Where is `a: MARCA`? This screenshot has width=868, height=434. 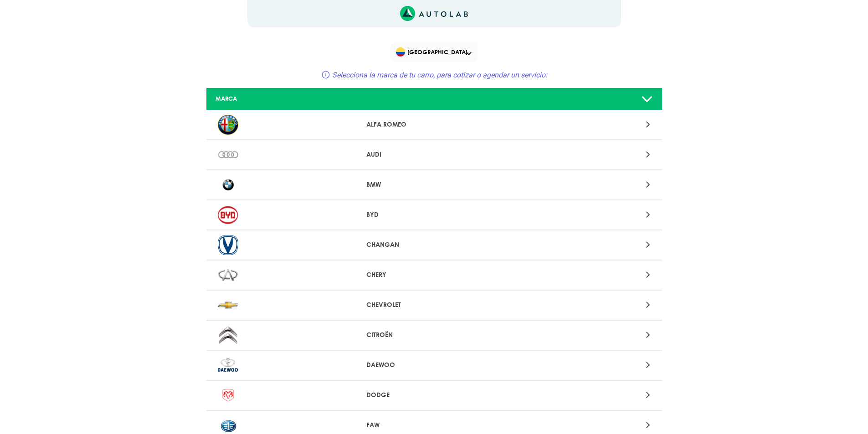
a: MARCA is located at coordinates (434, 99).